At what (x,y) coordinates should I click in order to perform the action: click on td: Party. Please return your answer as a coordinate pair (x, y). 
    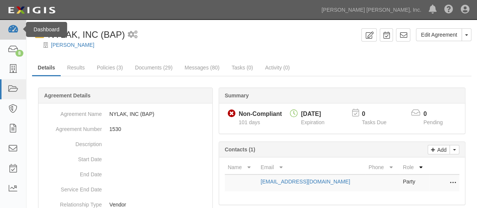
    Looking at the image, I should click on (414, 182).